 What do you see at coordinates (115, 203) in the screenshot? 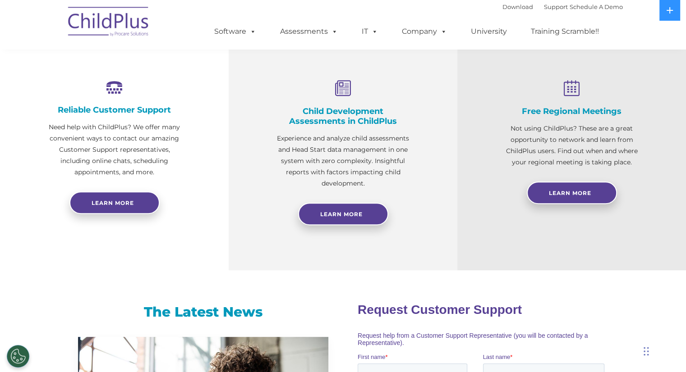
I see `a: Learn more` at bounding box center [115, 203].